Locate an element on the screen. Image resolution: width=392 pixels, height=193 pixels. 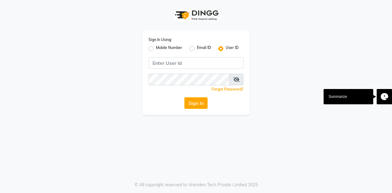
button: Sign In is located at coordinates (196, 103).